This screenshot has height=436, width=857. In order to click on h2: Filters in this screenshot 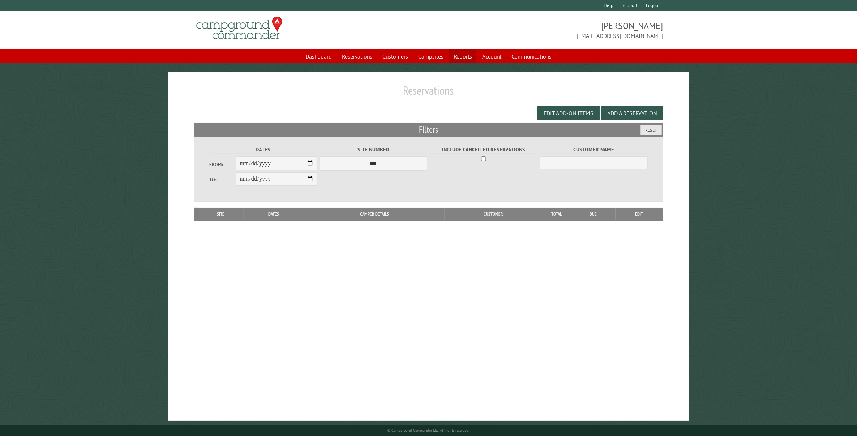, I will do `click(429, 130)`.